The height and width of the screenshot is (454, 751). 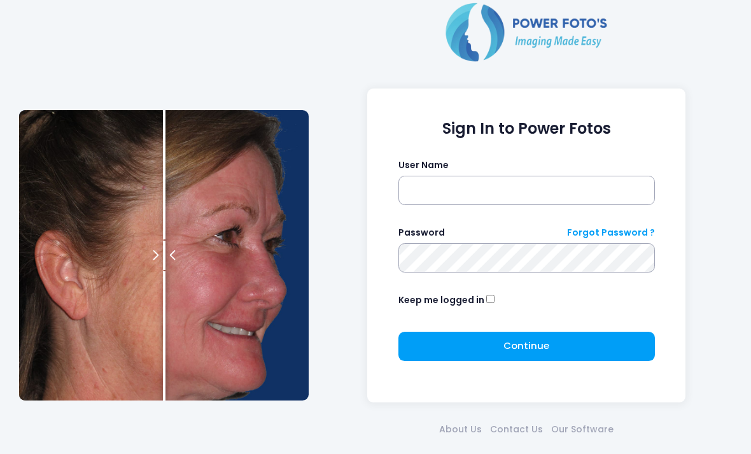 I want to click on label: User Name, so click(x=423, y=165).